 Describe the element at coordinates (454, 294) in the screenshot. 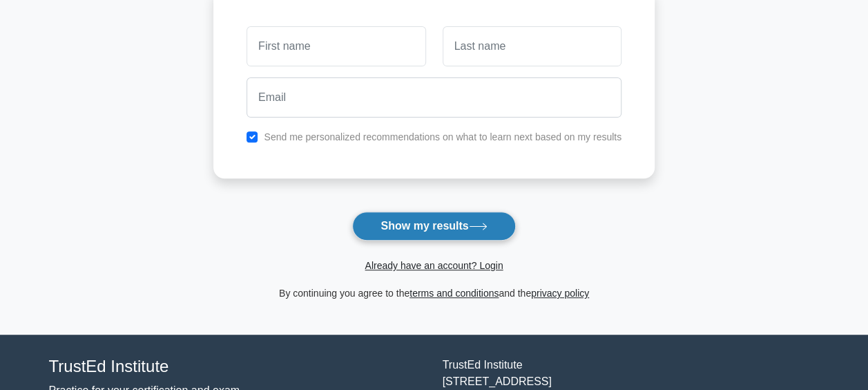

I see `a: terms and conditions` at that location.